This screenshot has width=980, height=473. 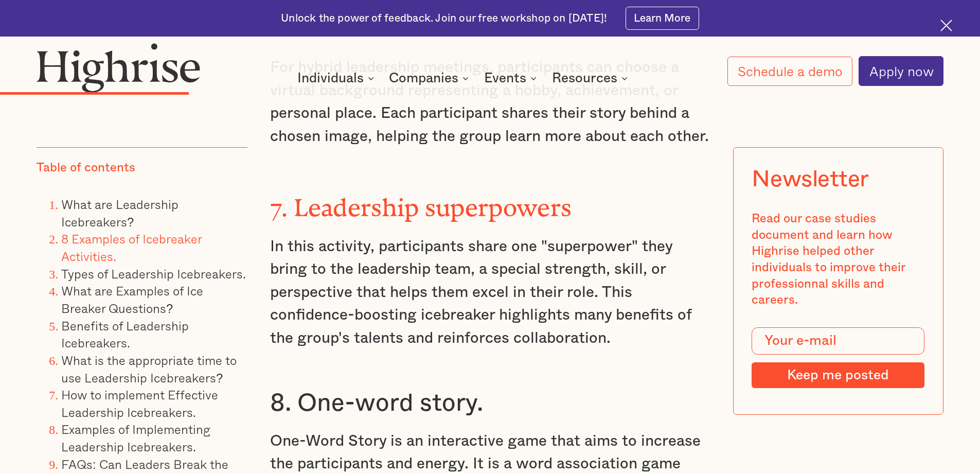 What do you see at coordinates (132, 299) in the screenshot?
I see `a: What are Examples of Ice Breaker Questions?` at bounding box center [132, 299].